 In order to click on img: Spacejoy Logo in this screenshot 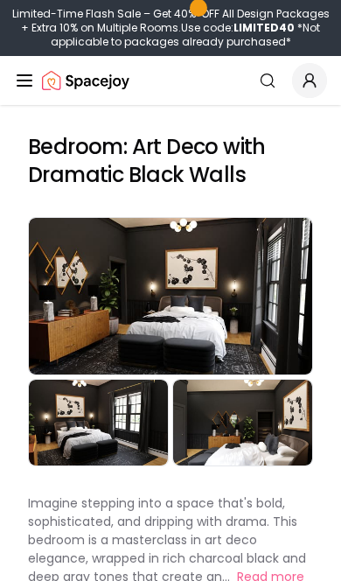, I will do `click(86, 81)`.